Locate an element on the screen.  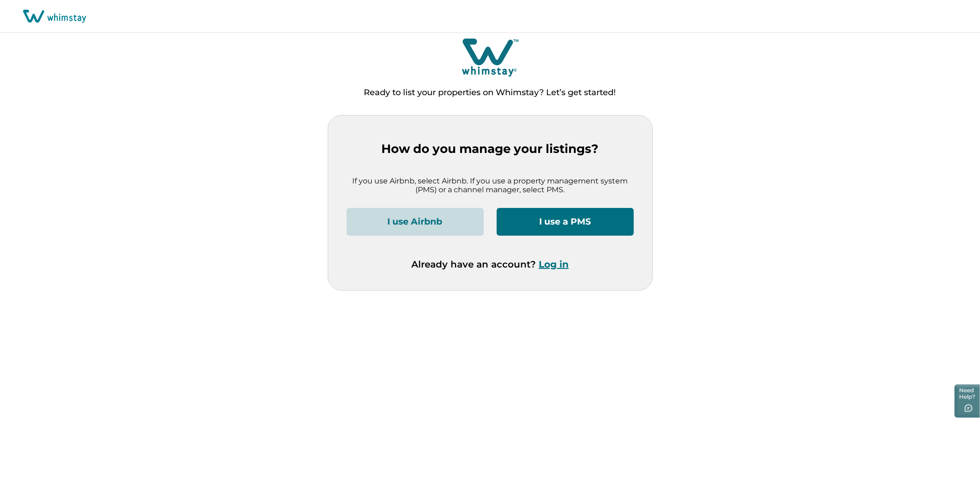
p: If you use Airbnb, select Airbnb. If you use a property management system (PMS) or a channel mana... is located at coordinates (490, 185).